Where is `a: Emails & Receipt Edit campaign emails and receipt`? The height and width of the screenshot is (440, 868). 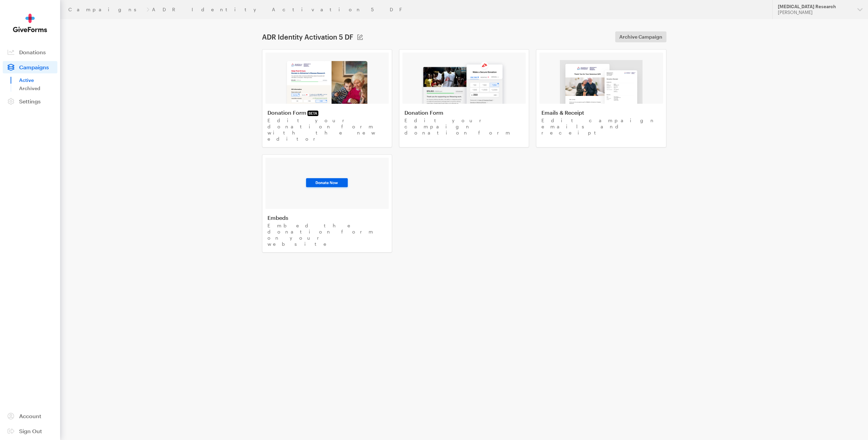
a: Emails & Receipt Edit campaign emails and receipt is located at coordinates (600, 98).